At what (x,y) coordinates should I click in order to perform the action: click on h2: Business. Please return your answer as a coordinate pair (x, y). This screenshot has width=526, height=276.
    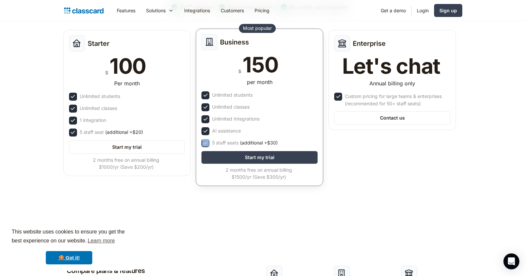
    Looking at the image, I should click on (234, 42).